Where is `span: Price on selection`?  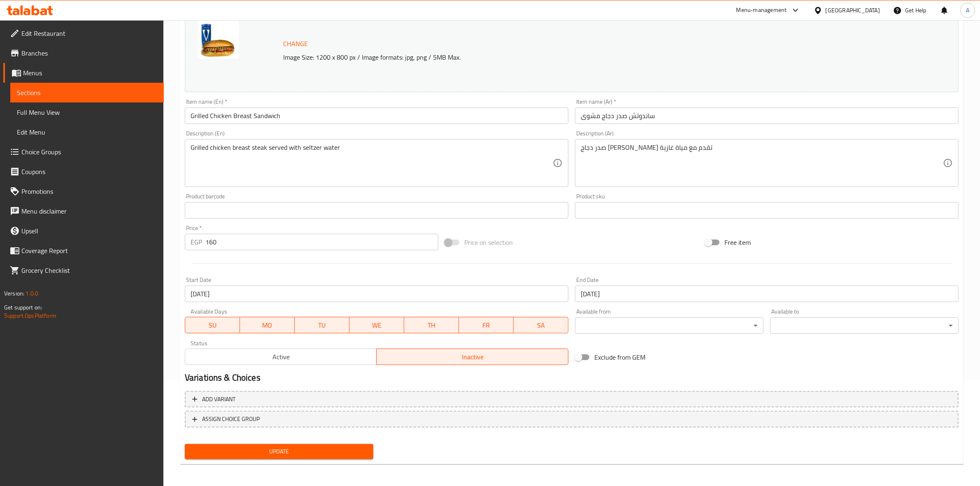 span: Price on selection is located at coordinates (488, 243).